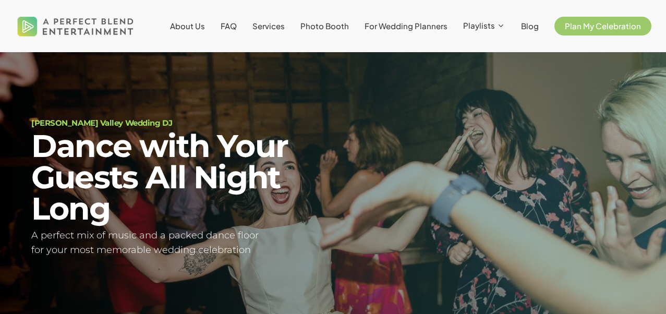 This screenshot has width=666, height=314. Describe the element at coordinates (228, 26) in the screenshot. I see `span: FAQ` at that location.